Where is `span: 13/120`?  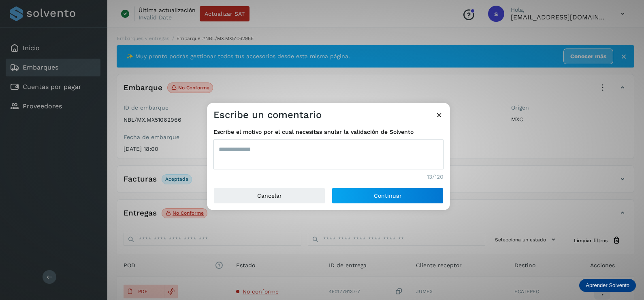
span: 13/120 is located at coordinates (435, 177).